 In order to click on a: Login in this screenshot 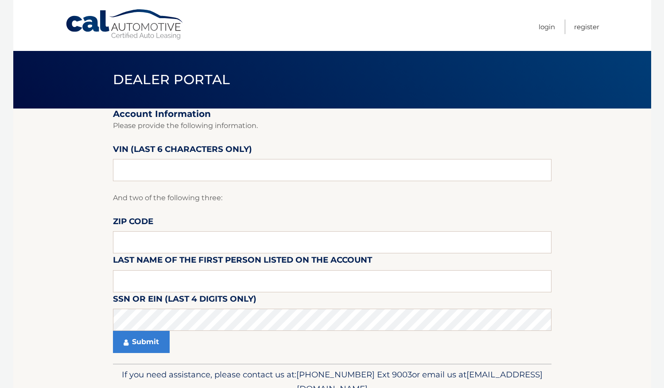, I will do `click(547, 27)`.